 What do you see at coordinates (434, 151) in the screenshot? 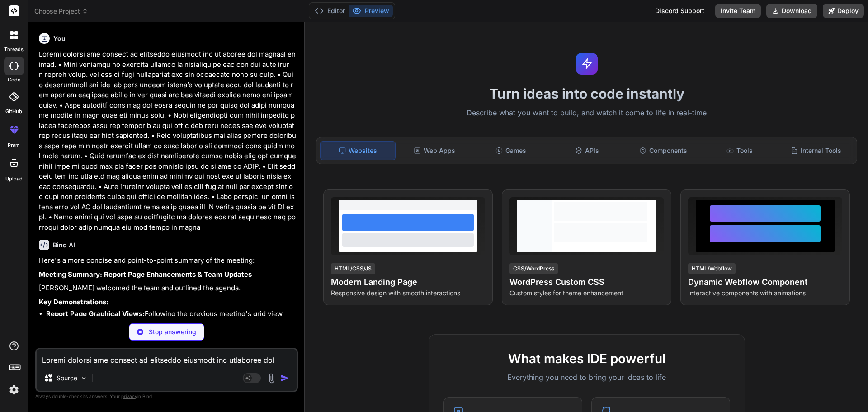
I see `div: Web Apps` at bounding box center [434, 151].